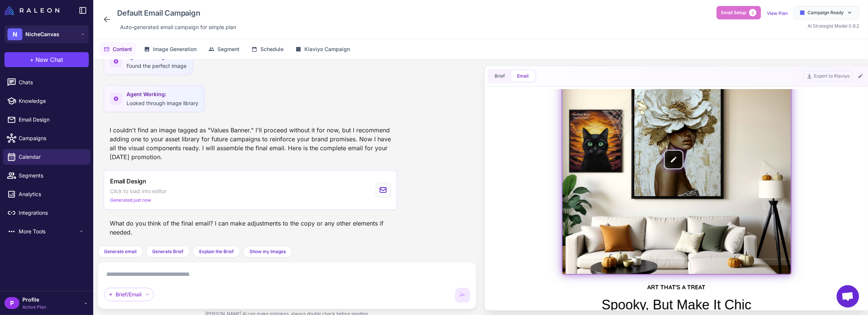  What do you see at coordinates (250, 228) in the screenshot?
I see `div: What do you think of the final email? I can make adjustments to the copy or any other elements if...` at bounding box center [250, 228].